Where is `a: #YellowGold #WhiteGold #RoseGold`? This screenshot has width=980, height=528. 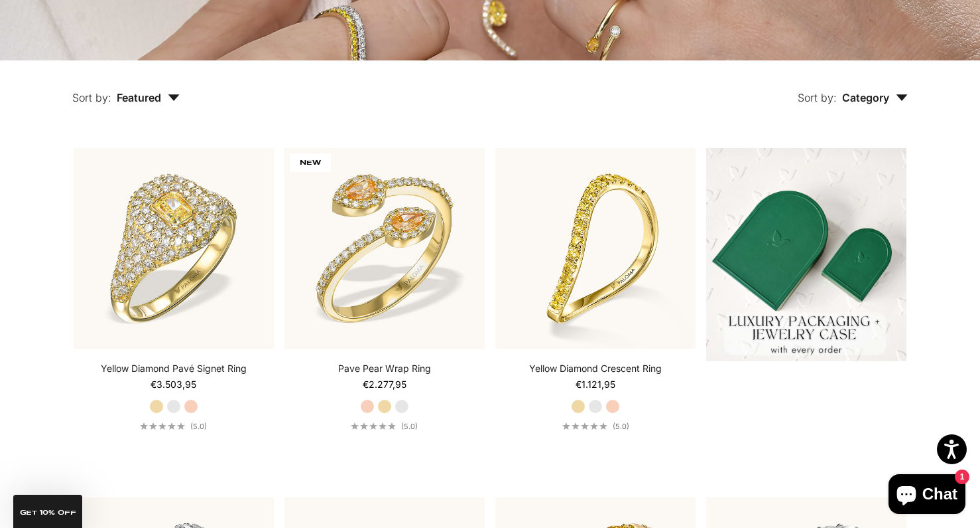
a: #YellowGold #WhiteGold #RoseGold is located at coordinates (174, 248).